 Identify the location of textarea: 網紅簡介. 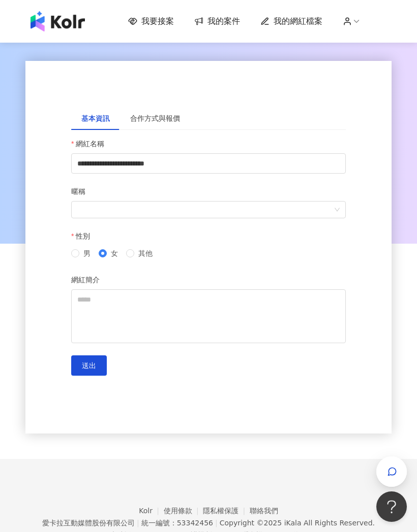
(208, 317).